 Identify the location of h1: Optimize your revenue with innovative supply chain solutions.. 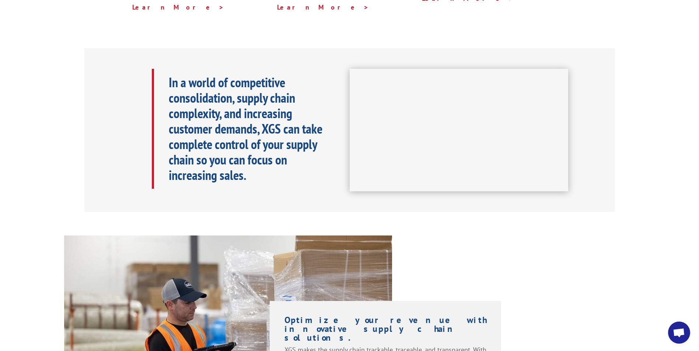
(385, 331).